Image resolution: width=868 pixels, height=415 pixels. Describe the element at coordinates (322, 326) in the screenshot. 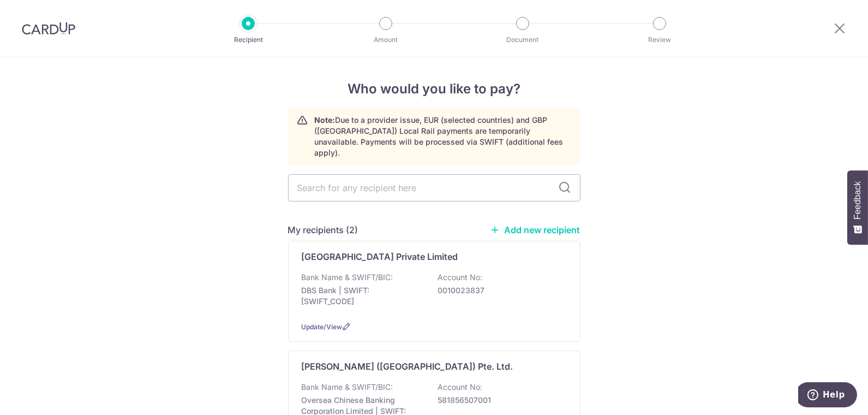

I see `span: Update/View` at that location.